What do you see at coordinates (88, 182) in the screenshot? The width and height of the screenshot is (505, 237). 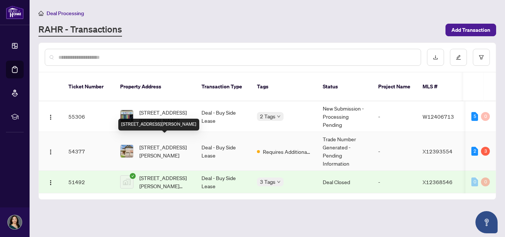 I see `td: 51492` at bounding box center [88, 182].